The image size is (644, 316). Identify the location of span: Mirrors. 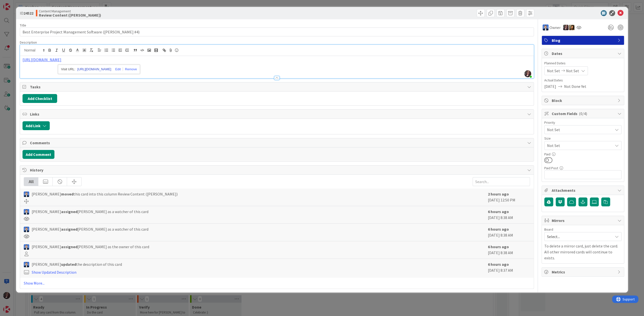
(583, 220).